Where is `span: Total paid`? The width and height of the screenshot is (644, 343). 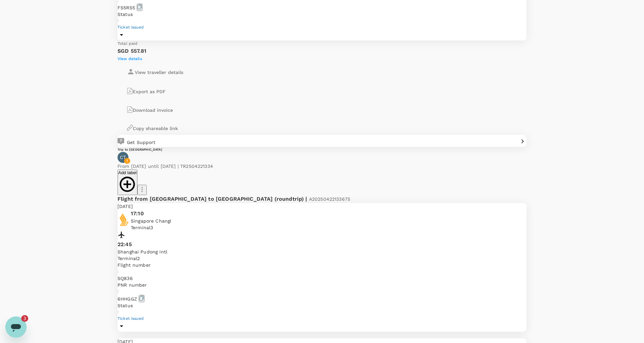
span: Total paid is located at coordinates (128, 43).